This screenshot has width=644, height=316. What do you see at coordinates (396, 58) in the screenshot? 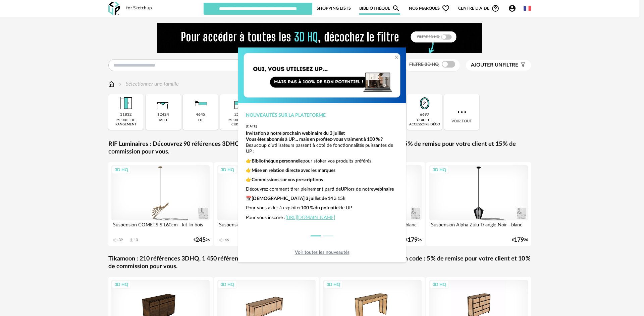
I see `button: Close` at bounding box center [396, 58].